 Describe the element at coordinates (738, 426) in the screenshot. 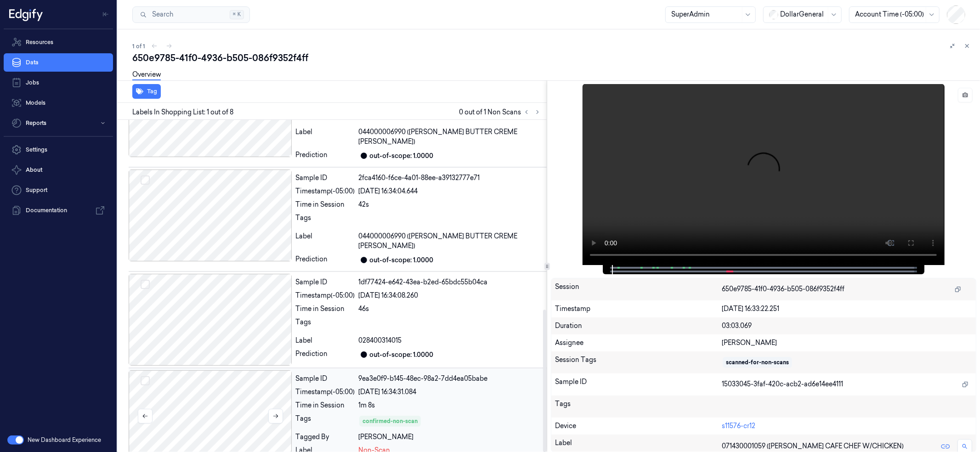

I see `a: s11576-cr12` at that location.